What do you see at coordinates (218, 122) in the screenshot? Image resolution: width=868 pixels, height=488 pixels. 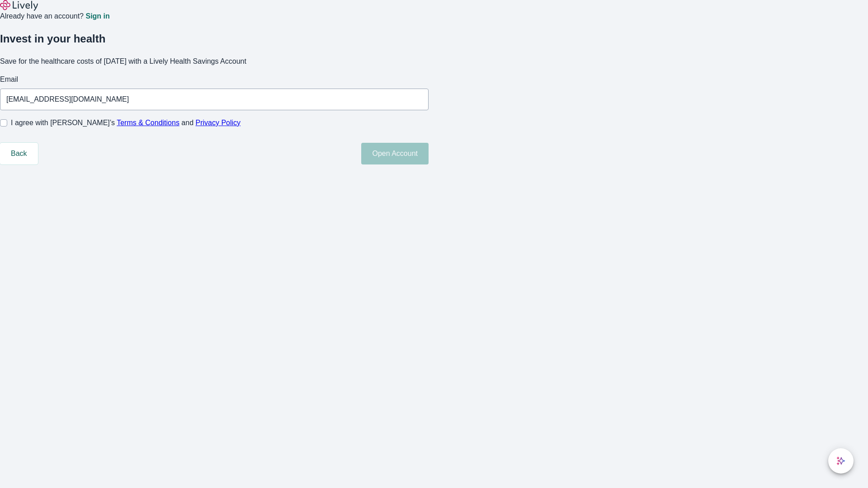 I see `a: Privacy Policy` at bounding box center [218, 122].